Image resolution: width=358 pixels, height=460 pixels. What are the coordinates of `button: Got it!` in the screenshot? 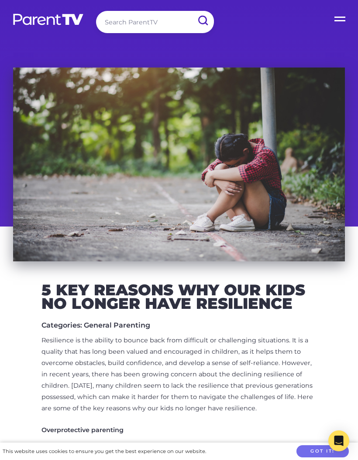 It's located at (322, 452).